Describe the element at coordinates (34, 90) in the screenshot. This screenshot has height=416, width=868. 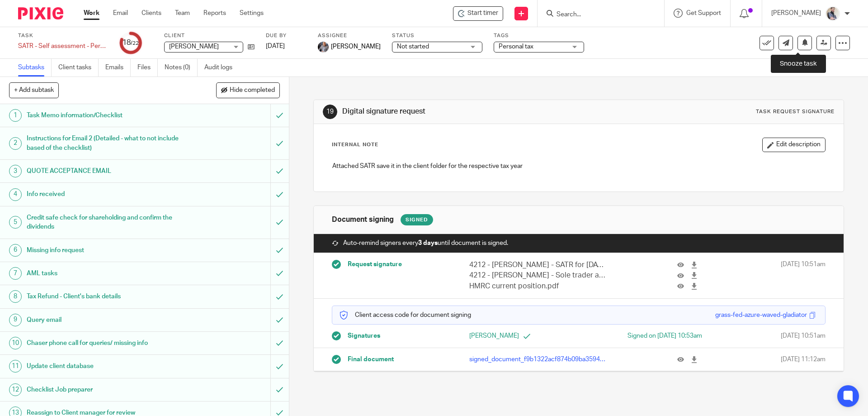
I see `button: + Add subtask` at that location.